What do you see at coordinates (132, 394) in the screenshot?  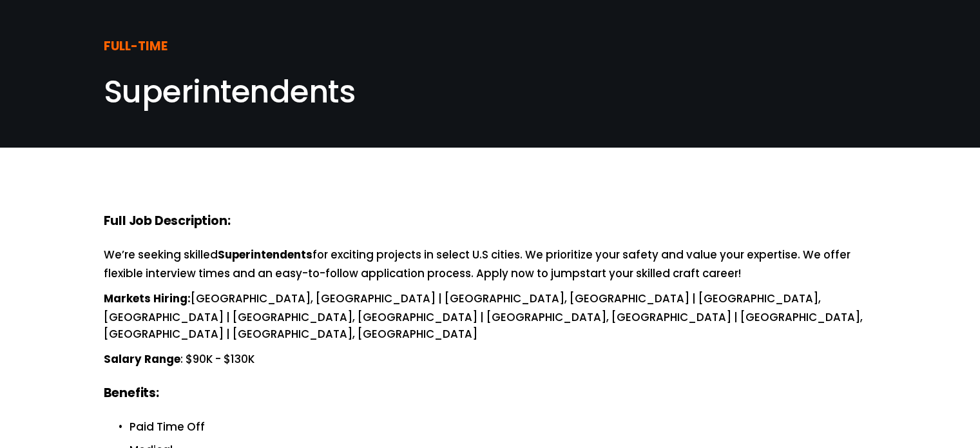 I see `strong: Benefits:` at bounding box center [132, 394].